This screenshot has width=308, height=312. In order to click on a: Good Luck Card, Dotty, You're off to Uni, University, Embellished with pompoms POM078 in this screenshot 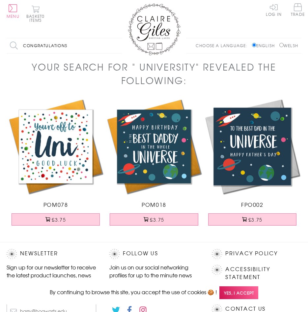, I will do `click(56, 153)`.